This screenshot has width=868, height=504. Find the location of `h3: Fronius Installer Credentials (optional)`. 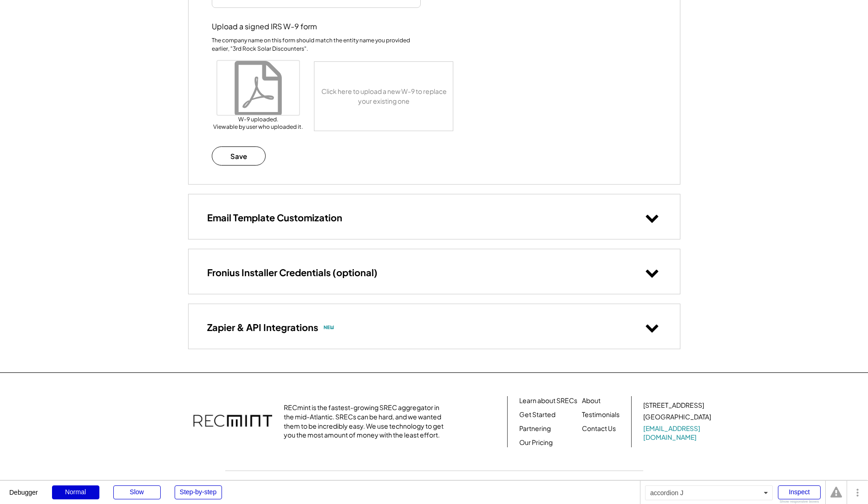

h3: Fronius Installer Credentials (optional) is located at coordinates (292, 272).